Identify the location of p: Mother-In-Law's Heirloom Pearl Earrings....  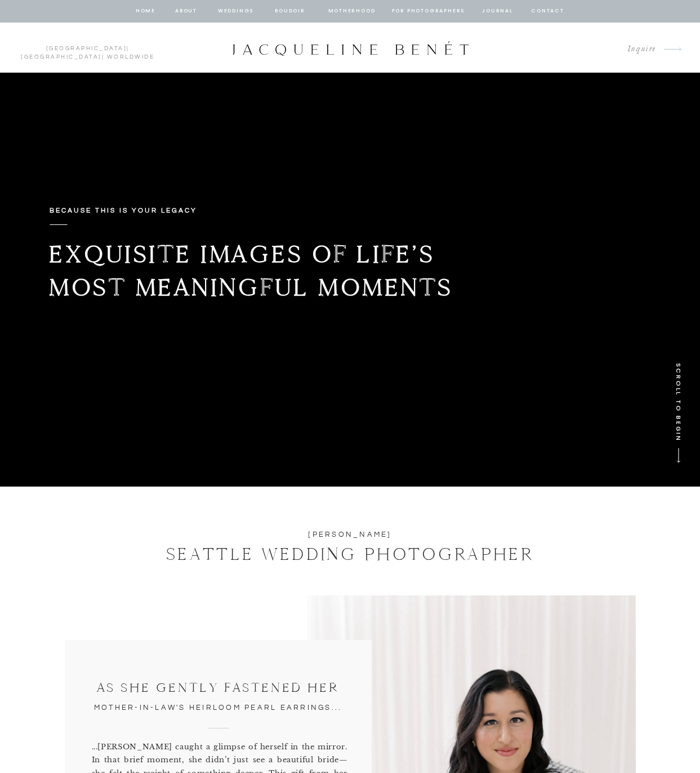
(218, 708).